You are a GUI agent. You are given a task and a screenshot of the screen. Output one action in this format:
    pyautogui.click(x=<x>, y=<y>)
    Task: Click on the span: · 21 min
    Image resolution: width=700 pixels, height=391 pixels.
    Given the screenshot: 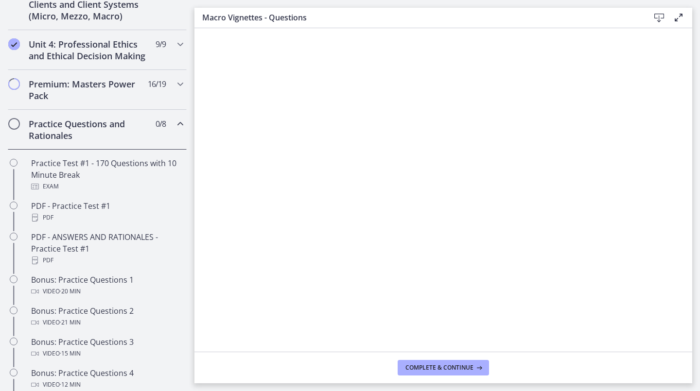 What is the action you would take?
    pyautogui.click(x=70, y=323)
    